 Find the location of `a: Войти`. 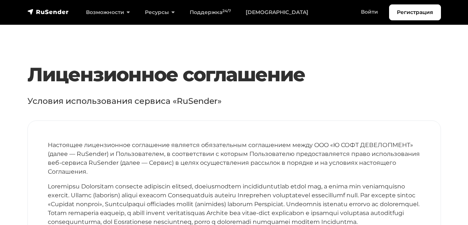

a: Войти is located at coordinates (369, 12).